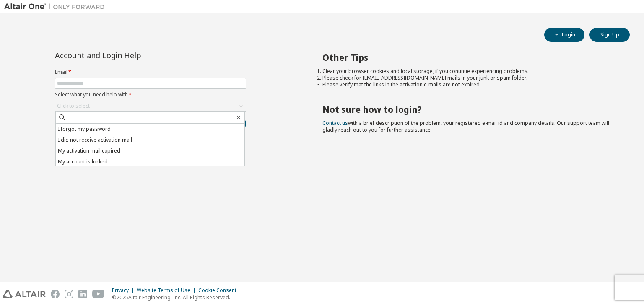 Image resolution: width=644 pixels, height=306 pixels. I want to click on div: Account and Login Help, so click(131, 55).